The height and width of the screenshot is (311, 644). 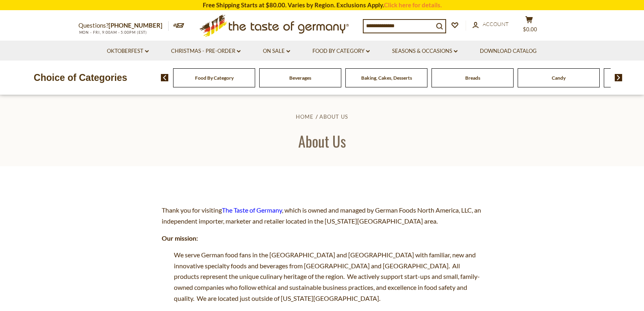 What do you see at coordinates (529, 26) in the screenshot?
I see `button: $0.00` at bounding box center [529, 26].